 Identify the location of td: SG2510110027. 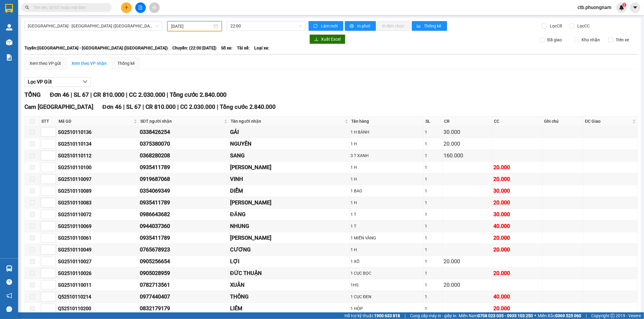
(98, 261).